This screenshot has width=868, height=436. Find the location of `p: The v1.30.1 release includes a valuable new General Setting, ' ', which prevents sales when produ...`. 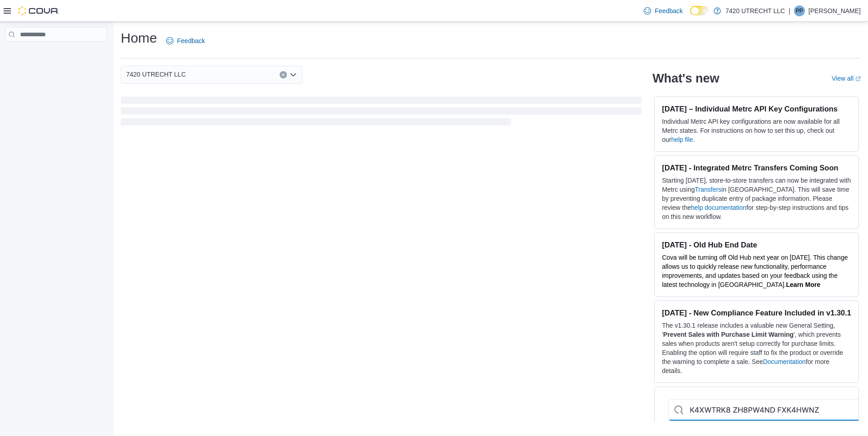

p: The v1.30.1 release includes a valuable new General Setting, ' ', which prevents sales when produ... is located at coordinates (756, 348).